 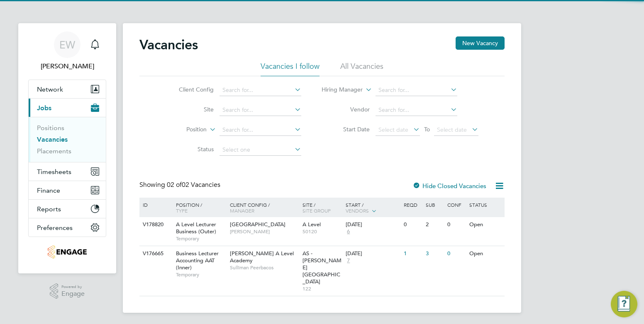 What do you see at coordinates (181, 185) in the screenshot?
I see `div: Showing` at bounding box center [181, 185].